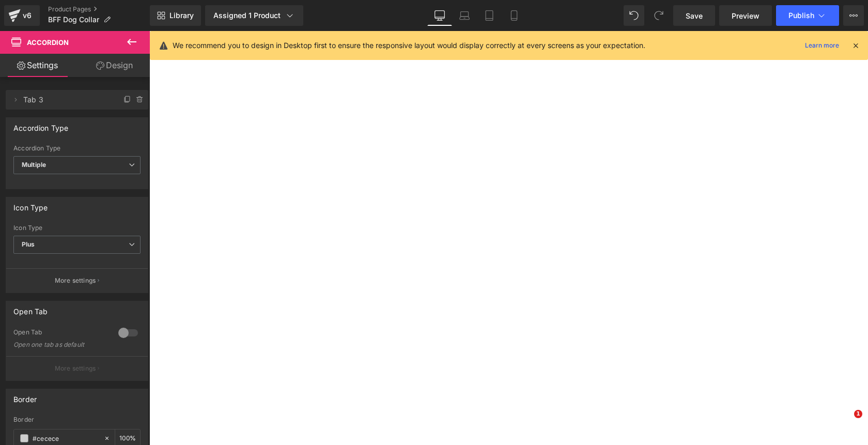 This screenshot has height=445, width=868. I want to click on a: v6, so click(22, 16).